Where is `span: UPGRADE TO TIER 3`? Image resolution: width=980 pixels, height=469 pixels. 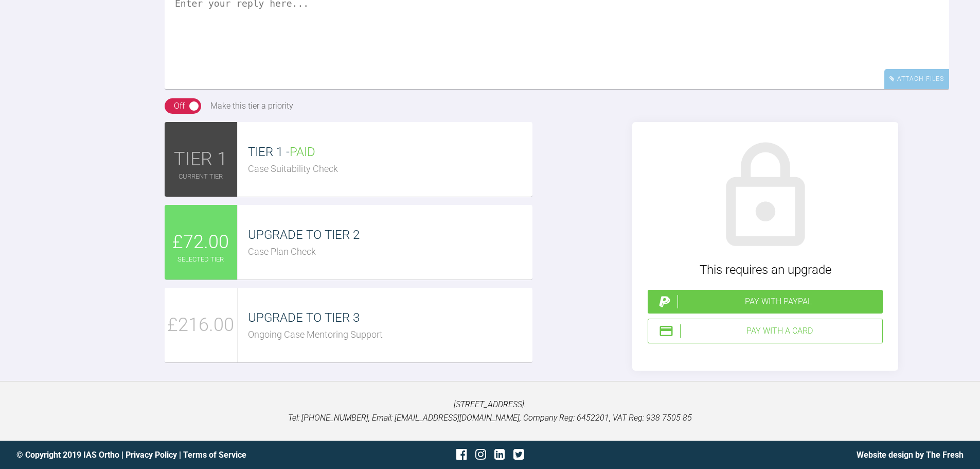 span: UPGRADE TO TIER 3 is located at coordinates (304, 318).